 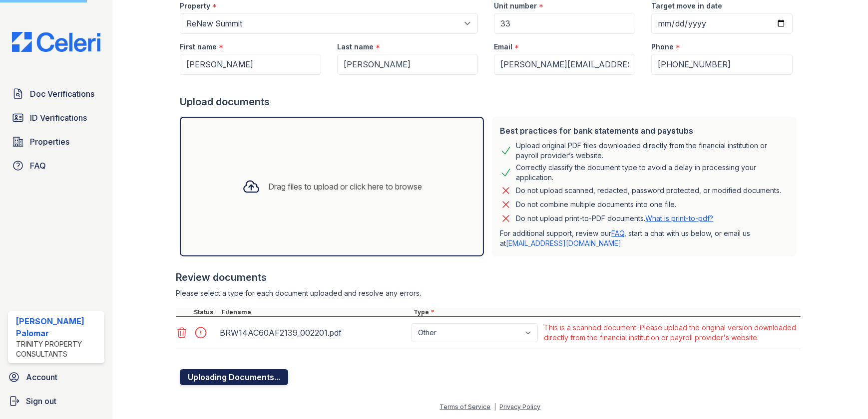 What do you see at coordinates (56, 401) in the screenshot?
I see `button: Sign out` at bounding box center [56, 401].